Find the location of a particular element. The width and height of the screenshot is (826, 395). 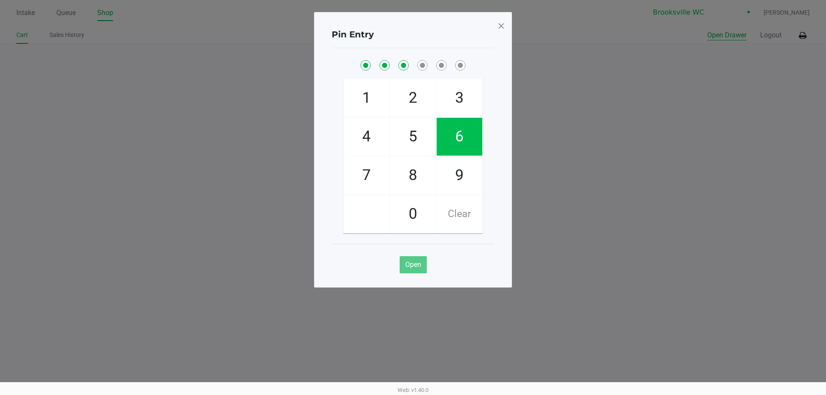

span: 7 is located at coordinates (367, 176).